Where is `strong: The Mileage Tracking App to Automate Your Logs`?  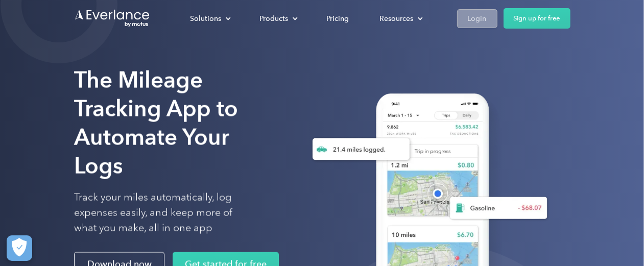
strong: The Mileage Tracking App to Automate Your Logs is located at coordinates (156, 123).